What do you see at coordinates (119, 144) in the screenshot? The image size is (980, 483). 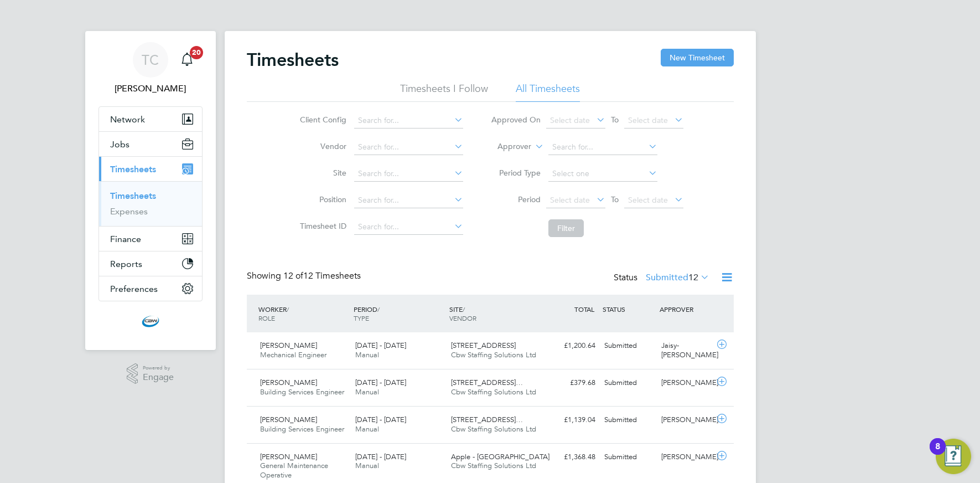 I see `span: Jobs` at bounding box center [119, 144].